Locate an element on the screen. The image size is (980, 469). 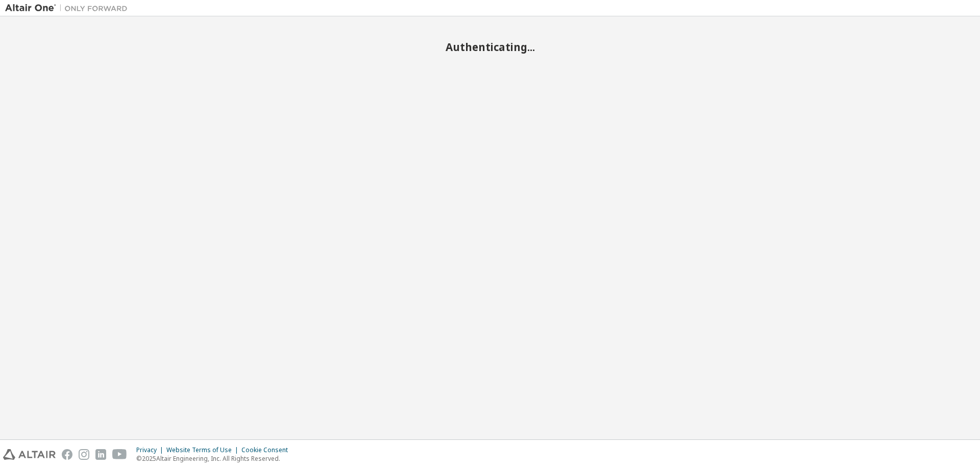
p: © 2025 Altair Engineering, Inc. All Rights Reserved. is located at coordinates (215, 458).